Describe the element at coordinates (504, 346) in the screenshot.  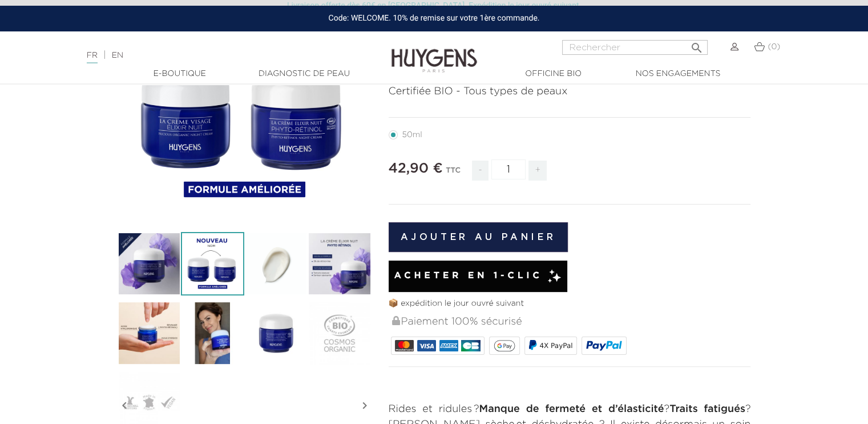
I see `img: google_pay` at that location.